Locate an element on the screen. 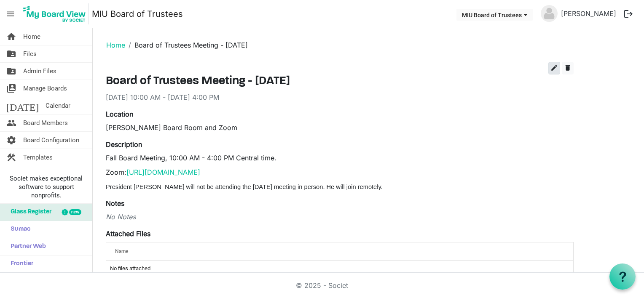 Image resolution: width=644 pixels, height=298 pixels. span: people is located at coordinates (11, 123).